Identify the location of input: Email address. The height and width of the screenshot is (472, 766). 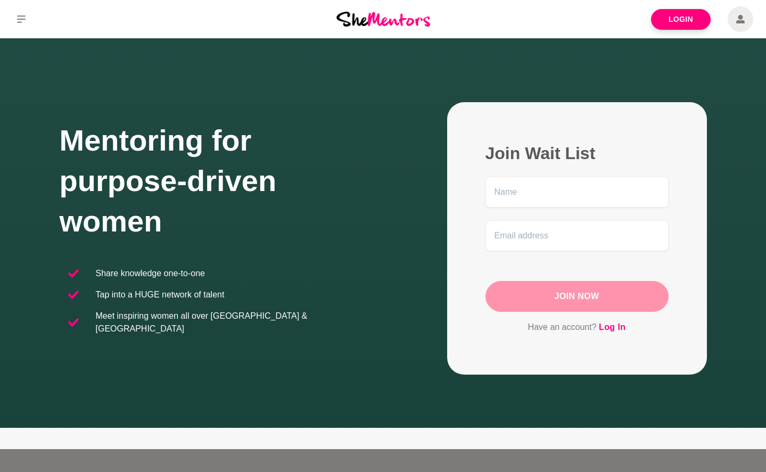
(577, 236).